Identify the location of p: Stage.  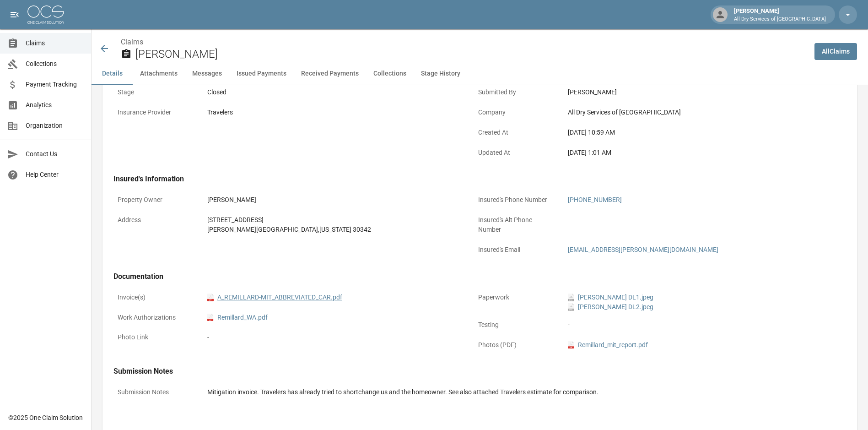
(155, 92).